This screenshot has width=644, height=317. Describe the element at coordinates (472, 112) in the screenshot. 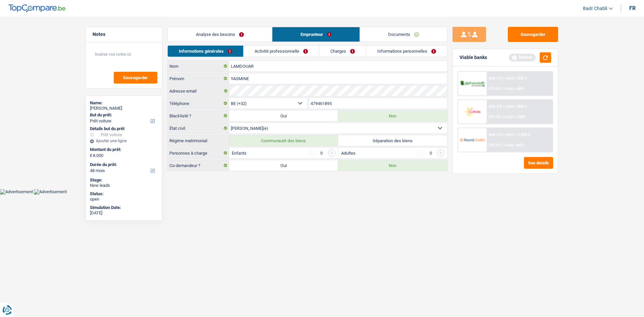

I see `img: Cofidis` at that location.